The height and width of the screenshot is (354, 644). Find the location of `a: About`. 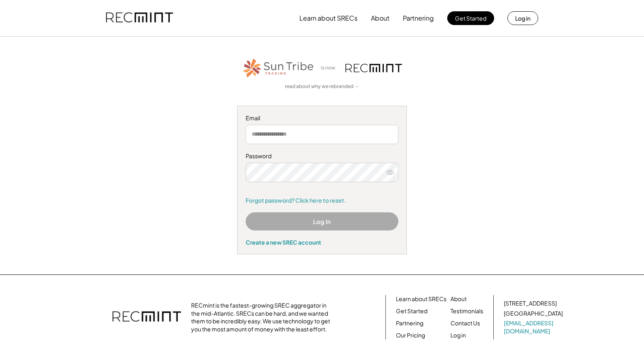

a: About is located at coordinates (458, 299).